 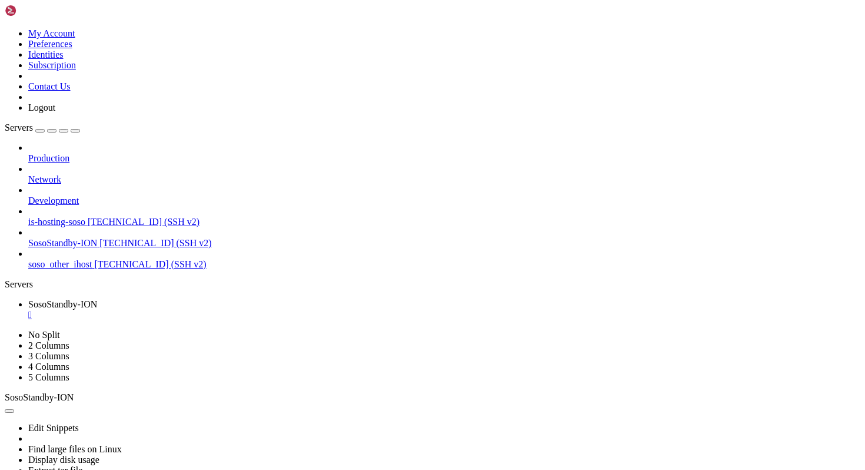 What do you see at coordinates (64, 459) in the screenshot?
I see `a: Display disk usage` at bounding box center [64, 459].